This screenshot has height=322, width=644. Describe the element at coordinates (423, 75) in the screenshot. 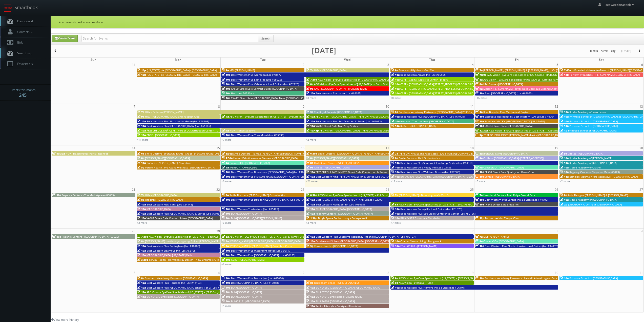

I see `span: Best Western Arcata Inn (Loc #05505)` at that location.